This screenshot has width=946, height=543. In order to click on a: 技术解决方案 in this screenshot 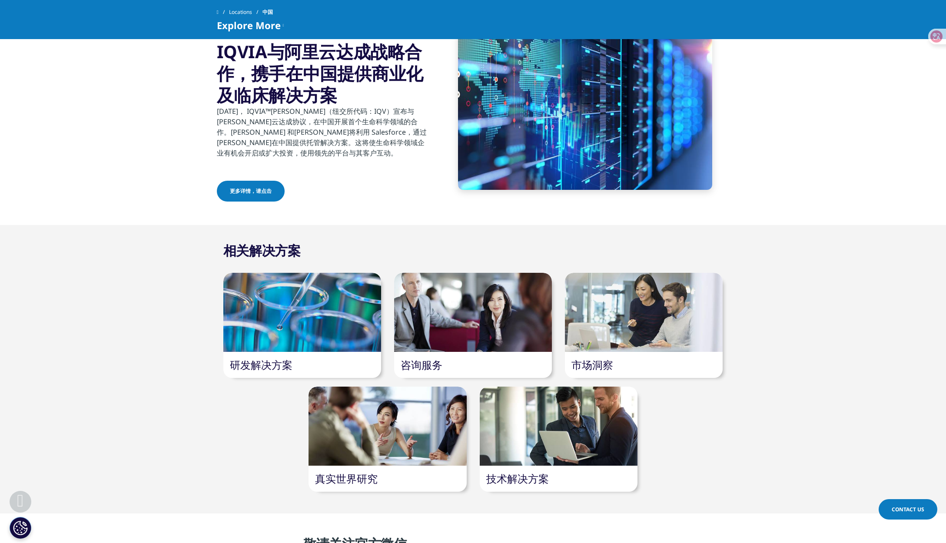, I will do `click(518, 478)`.